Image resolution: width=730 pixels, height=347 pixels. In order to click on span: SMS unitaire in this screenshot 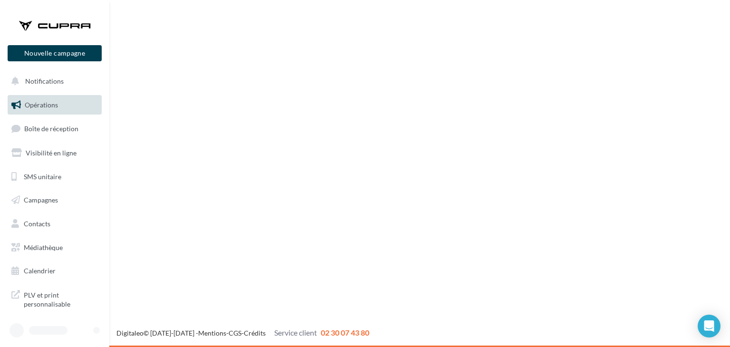, I will do `click(42, 176)`.